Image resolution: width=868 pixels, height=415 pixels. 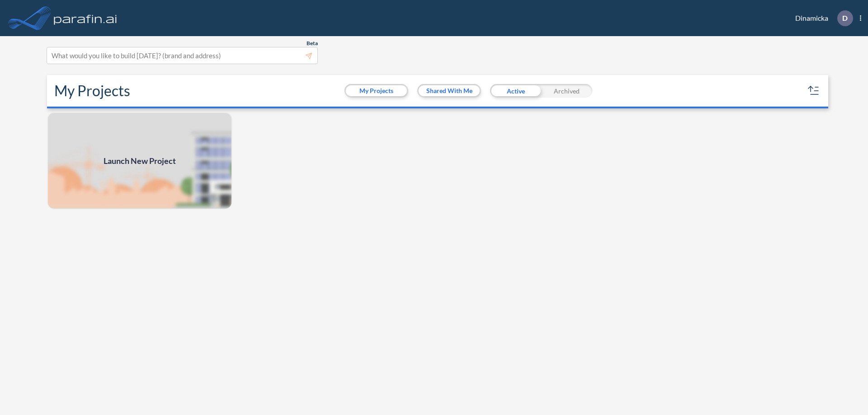 I want to click on button: Shared With Me, so click(x=449, y=90).